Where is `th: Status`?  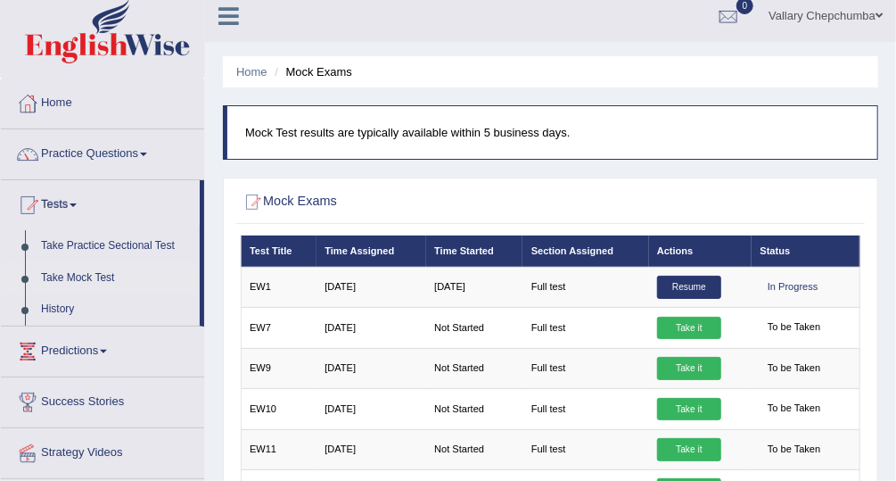 th: Status is located at coordinates (806, 251).